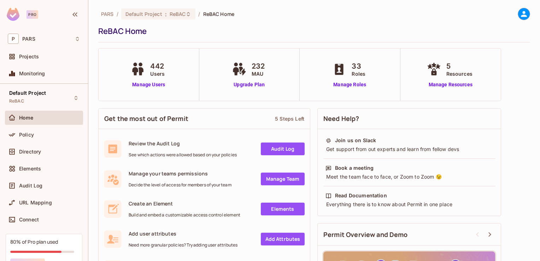 The image size is (540, 261). Describe the element at coordinates (361, 195) in the screenshot. I see `div: Read Documentation` at that location.